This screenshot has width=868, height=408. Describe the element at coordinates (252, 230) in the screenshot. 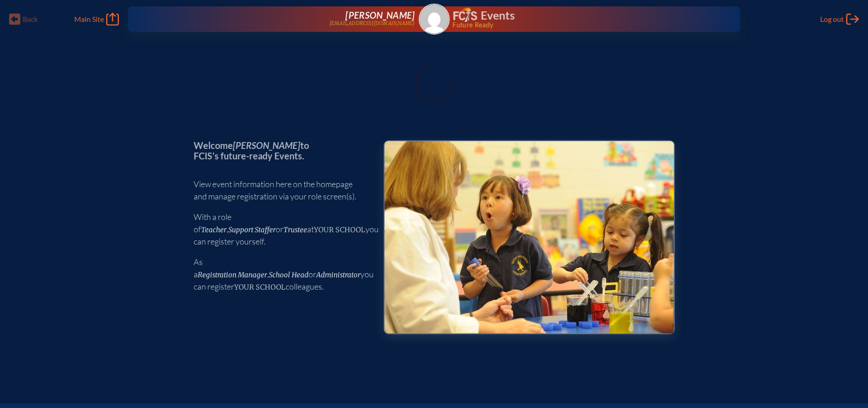

I see `span: Support Staffer` at that location.